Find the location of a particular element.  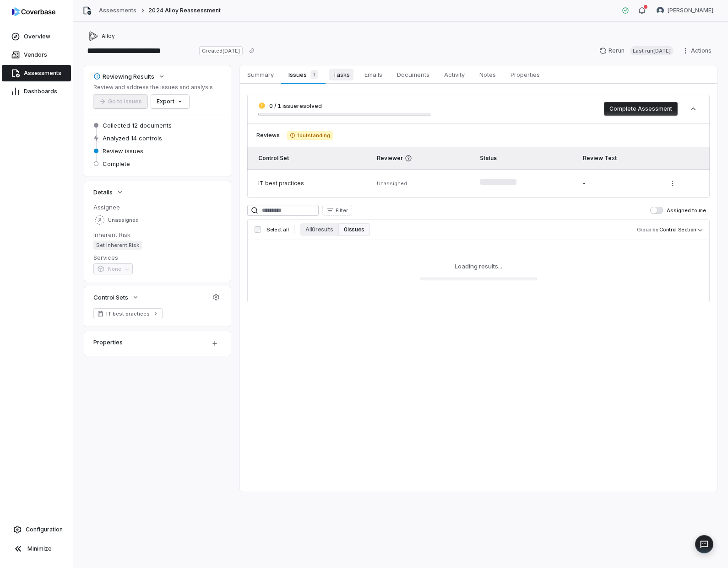

span: Review Text is located at coordinates (600, 158).